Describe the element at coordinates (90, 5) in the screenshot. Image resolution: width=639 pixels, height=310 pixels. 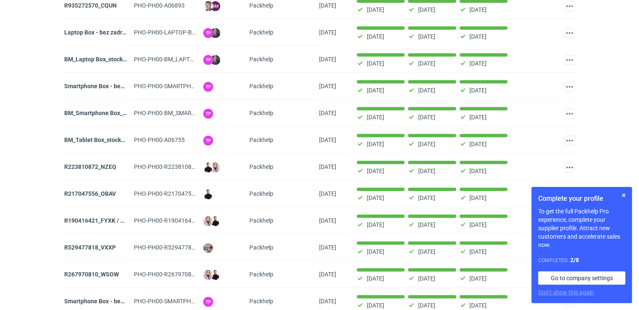
I see `a: R935272570_CQUN` at that location.